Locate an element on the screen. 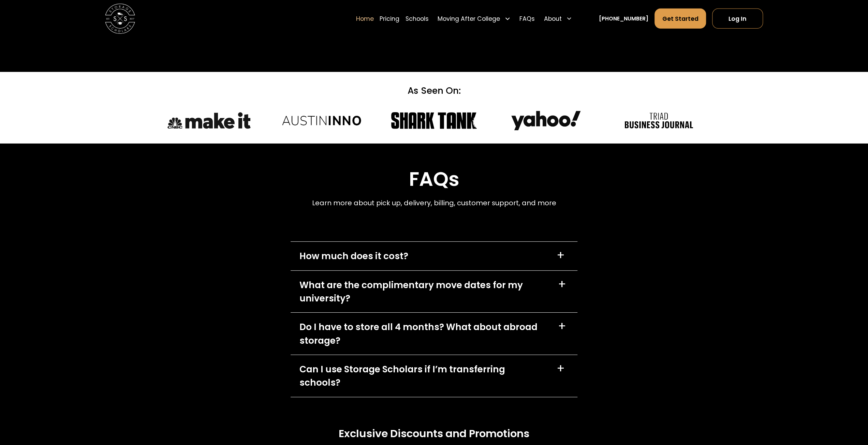  div: What are the complimentary move dates for my university? is located at coordinates (424, 292).